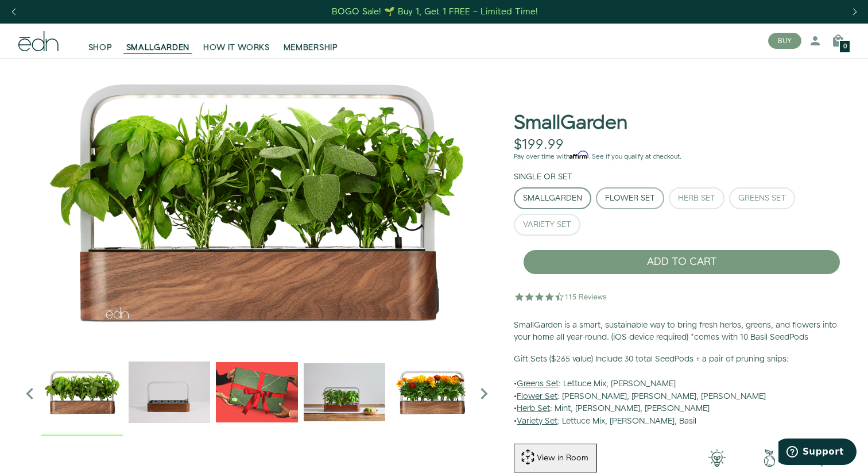 Image resolution: width=868 pixels, height=473 pixels. What do you see at coordinates (552, 198) in the screenshot?
I see `button: SmallGarden` at bounding box center [552, 198].